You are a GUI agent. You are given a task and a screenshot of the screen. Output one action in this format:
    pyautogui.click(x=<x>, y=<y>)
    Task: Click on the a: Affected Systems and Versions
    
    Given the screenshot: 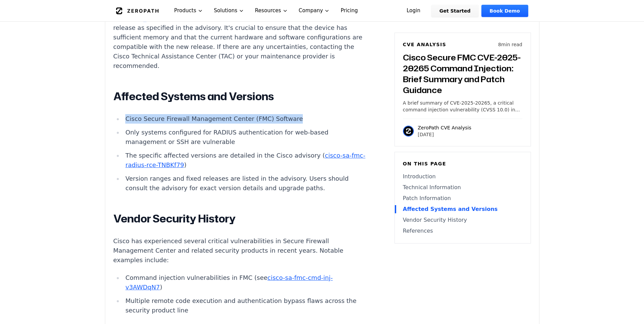 What is the action you would take?
    pyautogui.click(x=463, y=209)
    